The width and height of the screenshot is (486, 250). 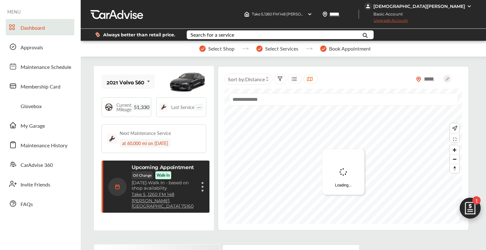 I want to click on span: FAQs, so click(x=27, y=205).